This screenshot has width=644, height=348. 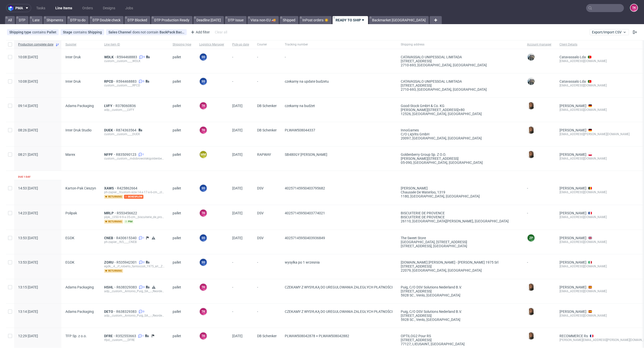 What do you see at coordinates (110, 311) in the screenshot?
I see `span: DETO` at bounding box center [110, 311].